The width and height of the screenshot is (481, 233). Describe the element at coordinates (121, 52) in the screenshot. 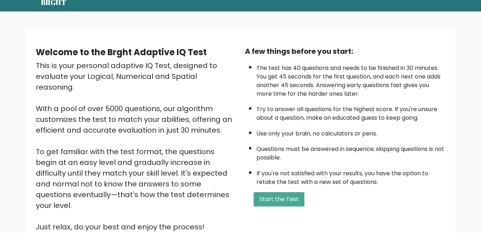

I see `b: Welcome to the Brght Adaptive IQ Test` at that location.